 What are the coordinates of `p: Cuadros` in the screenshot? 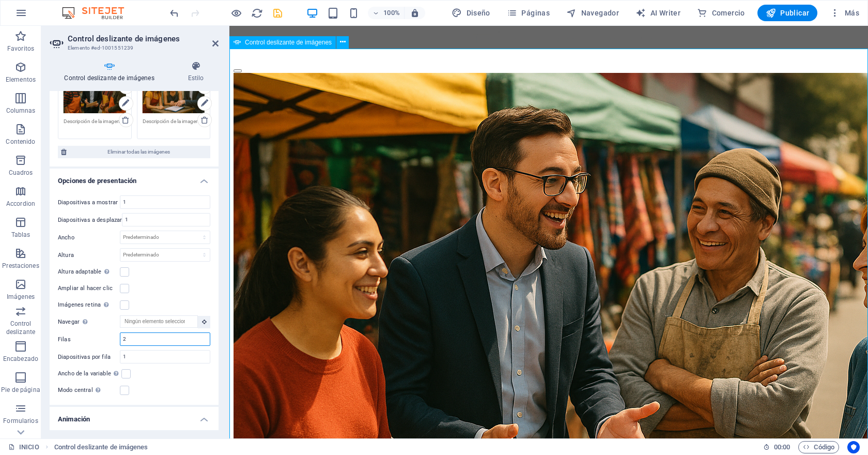 It's located at (21, 173).